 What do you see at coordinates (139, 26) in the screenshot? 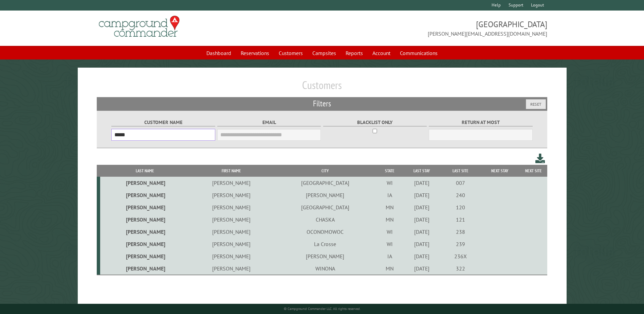
I see `img: Campground Commander` at bounding box center [139, 26].